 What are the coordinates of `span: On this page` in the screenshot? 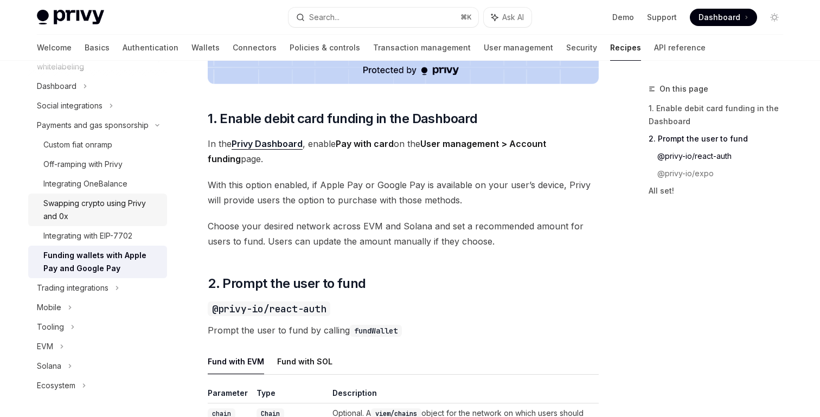 It's located at (684, 89).